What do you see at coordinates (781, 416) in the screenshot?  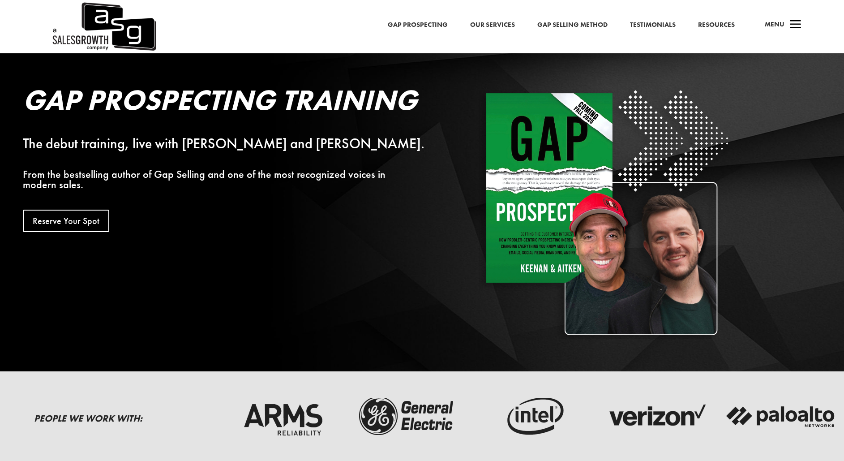 I see `img: palato-networks-logo-dark` at bounding box center [781, 416].